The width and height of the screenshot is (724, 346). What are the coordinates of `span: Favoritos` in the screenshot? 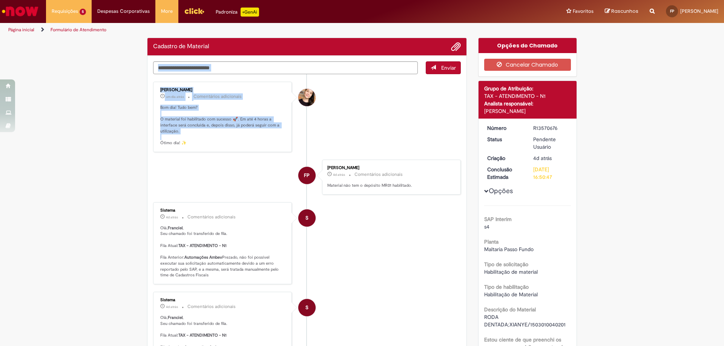 It's located at (583, 11).